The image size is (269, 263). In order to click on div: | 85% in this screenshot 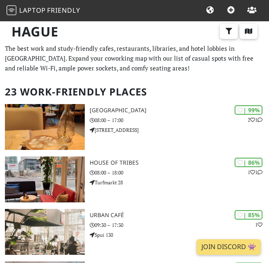, I will do `click(249, 215)`.